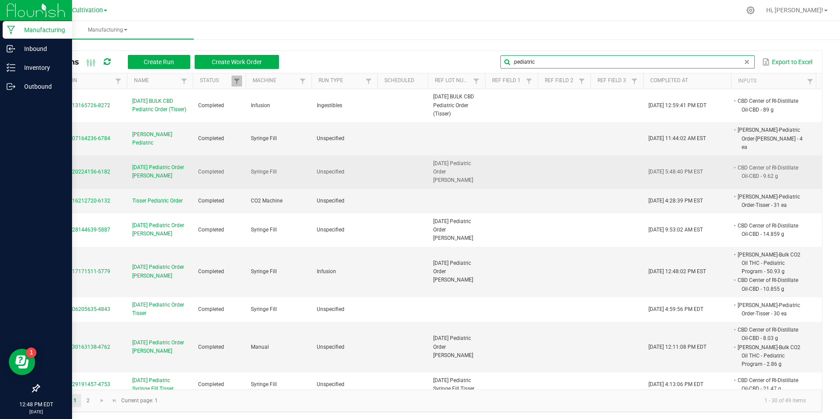  What do you see at coordinates (508, 81) in the screenshot?
I see `a: Ref Field 1Sortable` at bounding box center [508, 81].